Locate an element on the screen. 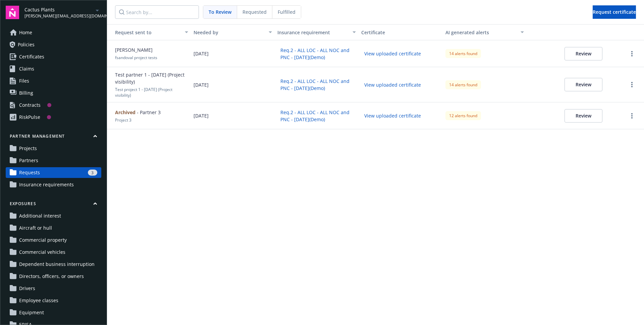 The height and width of the screenshot is (325, 644). span: Drivers is located at coordinates (27, 289).